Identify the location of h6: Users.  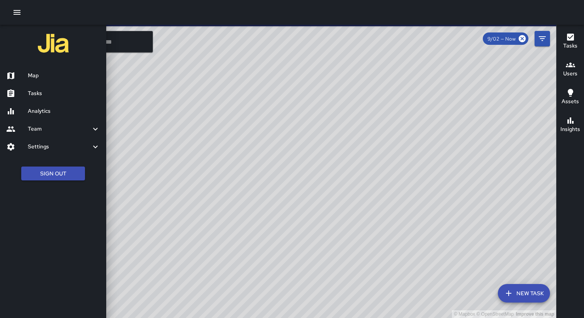
(570, 74).